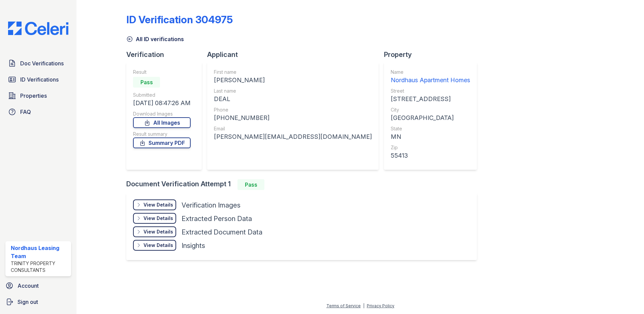  What do you see at coordinates (292, 129) in the screenshot?
I see `div: Email` at bounding box center [292, 129].